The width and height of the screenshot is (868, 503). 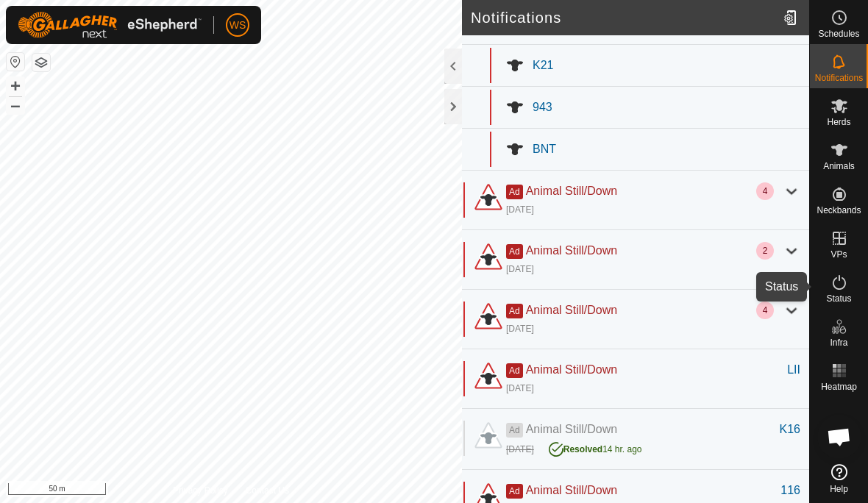 I want to click on span: Help, so click(x=839, y=489).